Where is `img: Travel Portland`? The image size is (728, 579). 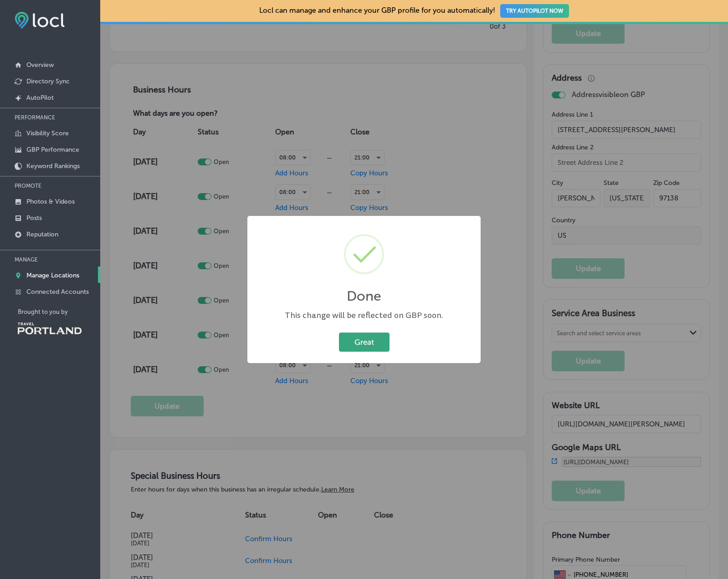 img: Travel Portland is located at coordinates (50, 328).